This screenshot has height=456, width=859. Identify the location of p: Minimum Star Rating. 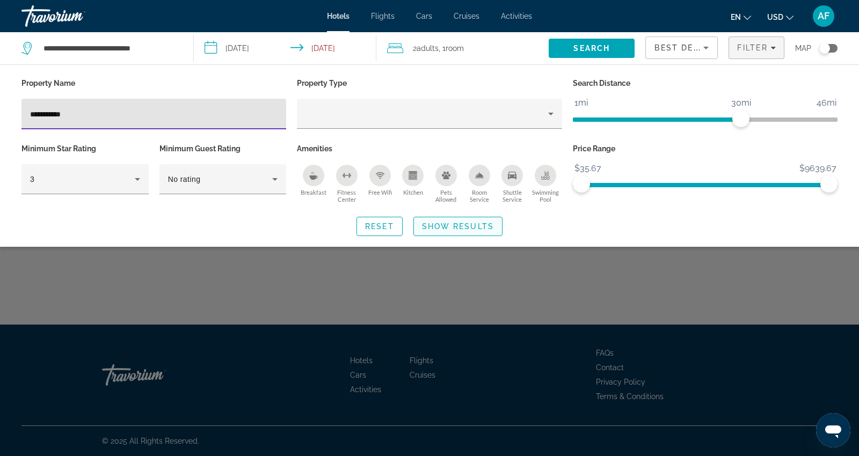
(85, 149).